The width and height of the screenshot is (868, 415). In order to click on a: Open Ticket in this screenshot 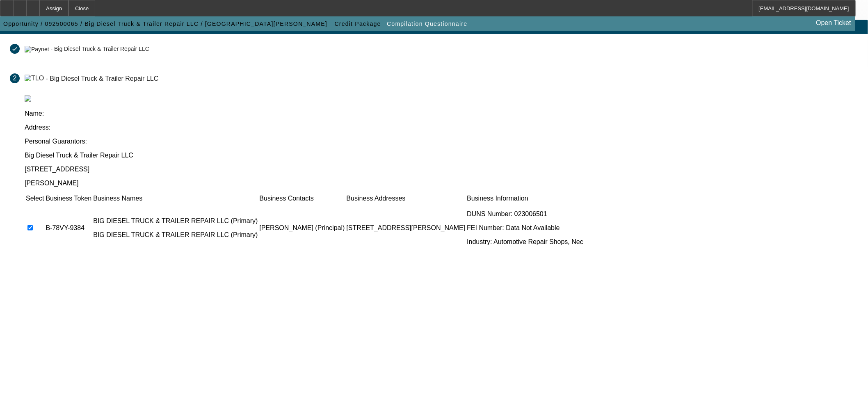, I will do `click(834, 23)`.